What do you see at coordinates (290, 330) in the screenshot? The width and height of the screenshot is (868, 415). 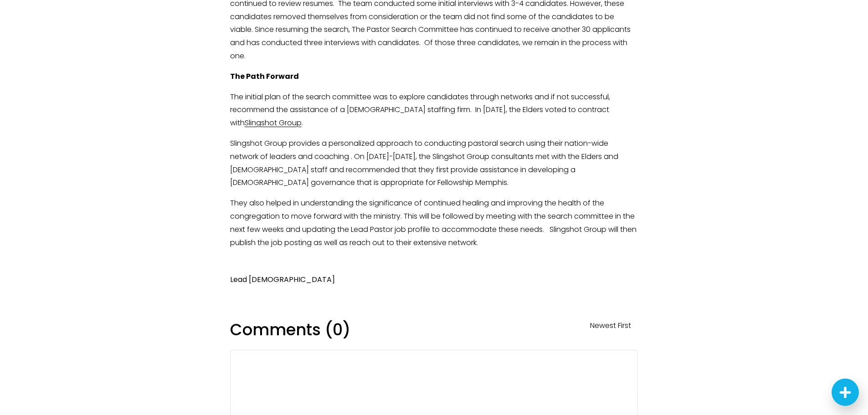 I see `span: Comments (0)` at bounding box center [290, 330].